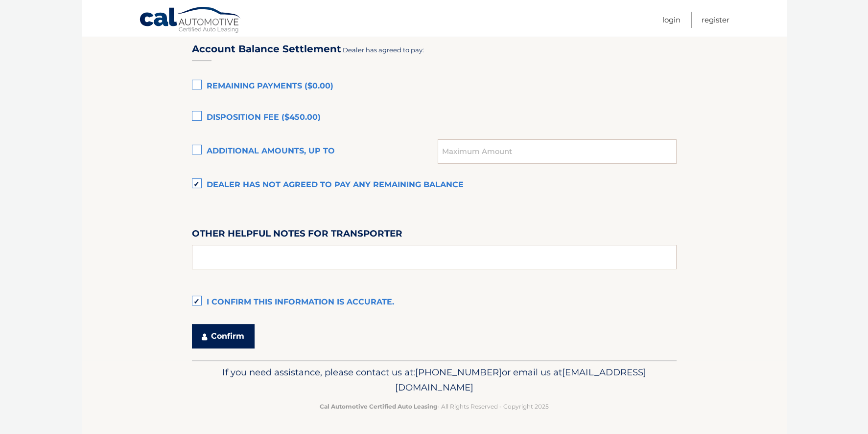 This screenshot has width=868, height=434. Describe the element at coordinates (378, 407) in the screenshot. I see `strong: Cal Automotive Certified Auto Leasing` at that location.